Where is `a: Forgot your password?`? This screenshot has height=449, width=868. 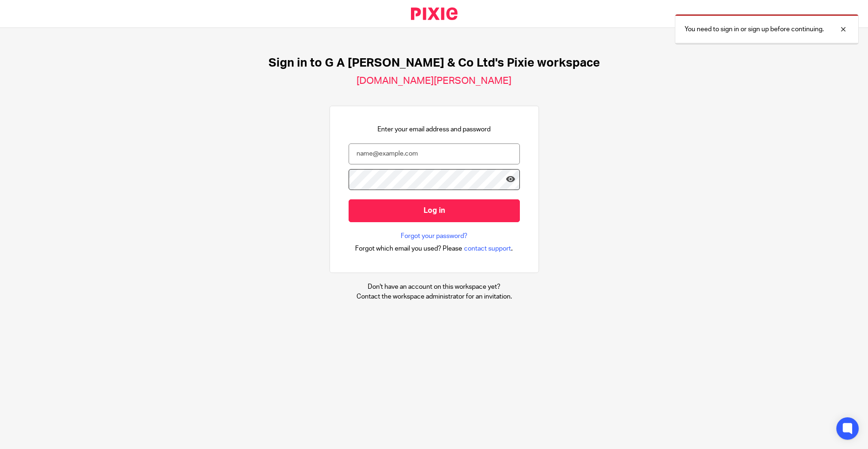 a: Forgot your password? is located at coordinates (434, 236).